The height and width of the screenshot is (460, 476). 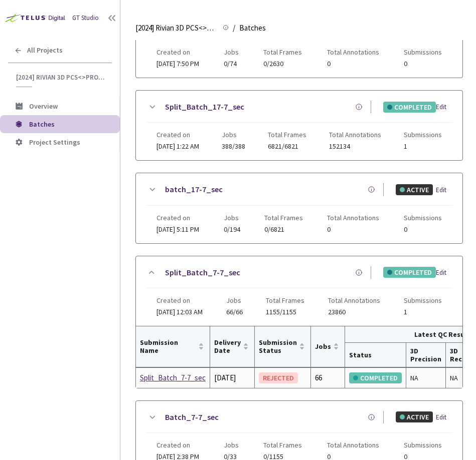 What do you see at coordinates (234, 312) in the screenshot?
I see `span: 66/66` at bounding box center [234, 312].